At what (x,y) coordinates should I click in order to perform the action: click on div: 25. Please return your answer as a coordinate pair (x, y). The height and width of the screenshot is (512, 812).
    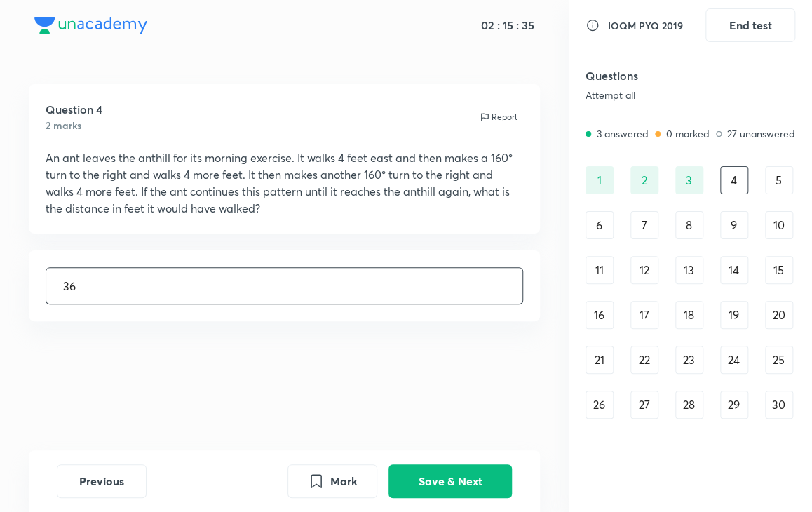
    Looking at the image, I should click on (779, 360).